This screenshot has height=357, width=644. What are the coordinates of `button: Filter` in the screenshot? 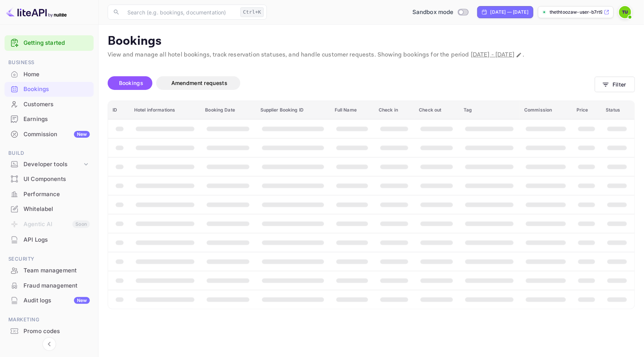 It's located at (614, 84).